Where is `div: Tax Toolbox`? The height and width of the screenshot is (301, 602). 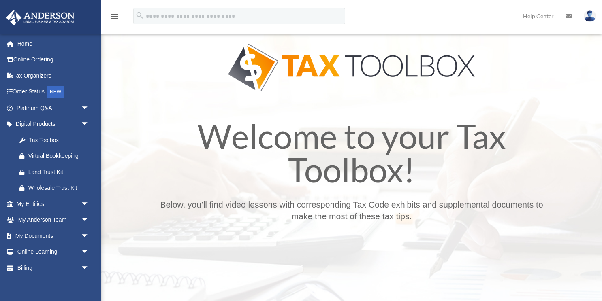 div: Tax Toolbox is located at coordinates (58, 140).